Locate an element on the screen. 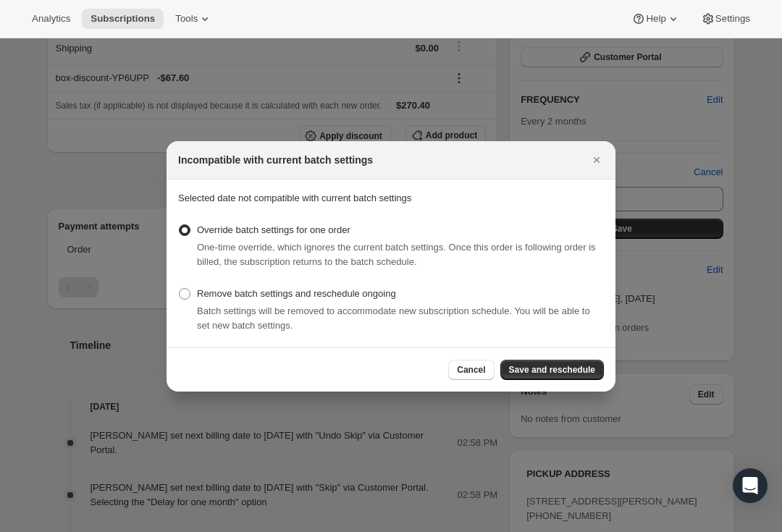 This screenshot has width=782, height=532. button: Save and reschedule is located at coordinates (552, 370).